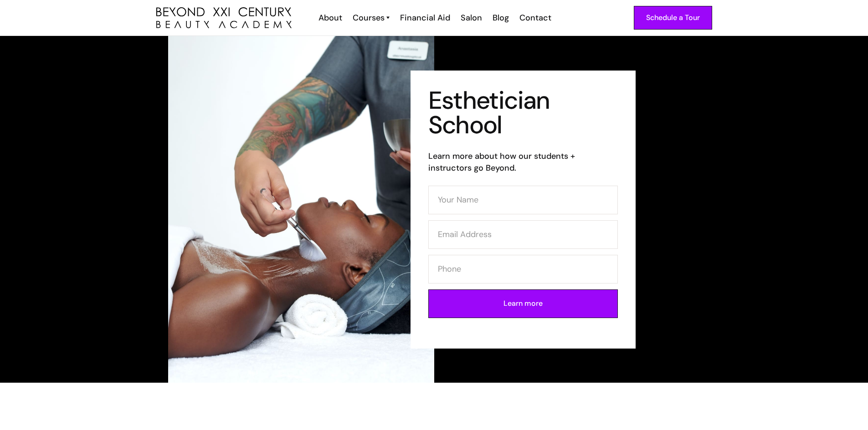 The width and height of the screenshot is (868, 430). I want to click on div: Contact, so click(535, 18).